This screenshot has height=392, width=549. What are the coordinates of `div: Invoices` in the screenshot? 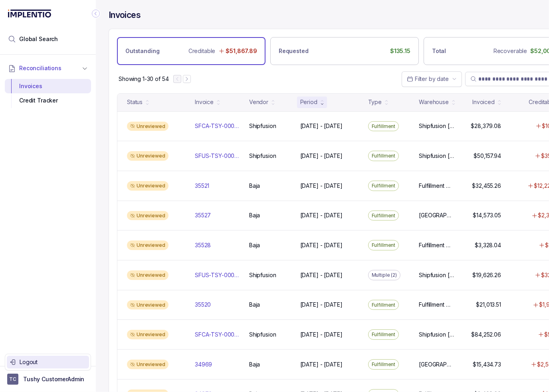 It's located at (48, 86).